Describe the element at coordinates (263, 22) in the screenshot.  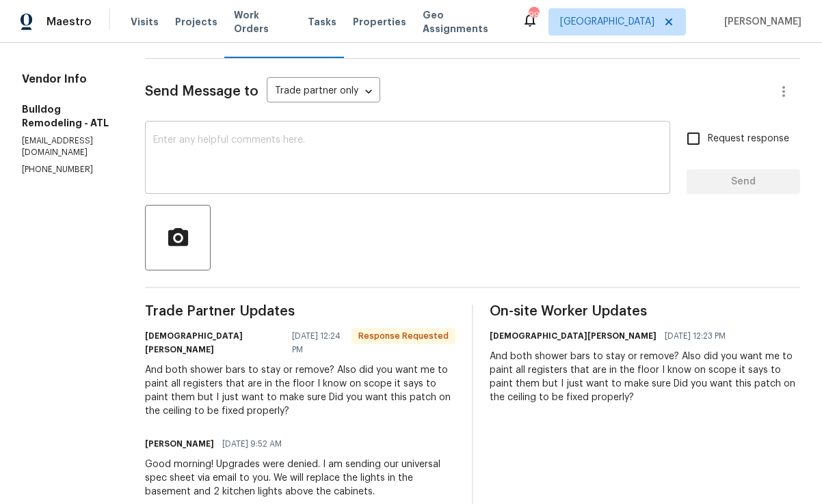
I see `span: Work Orders` at that location.